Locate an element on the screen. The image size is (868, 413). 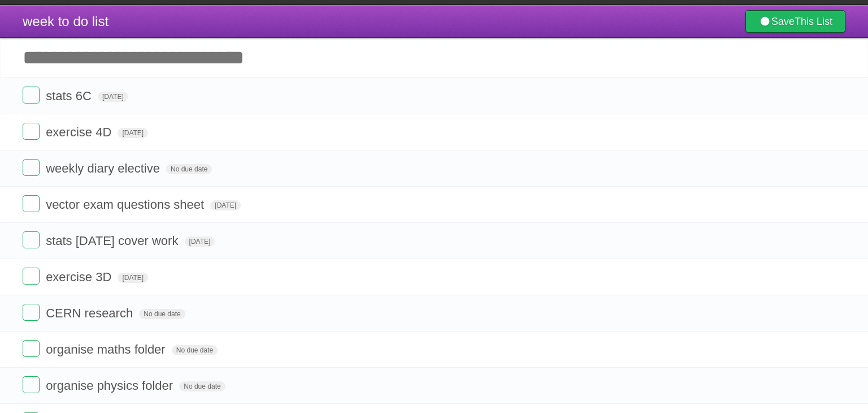
span: vector exam questions sheet is located at coordinates (126, 204).